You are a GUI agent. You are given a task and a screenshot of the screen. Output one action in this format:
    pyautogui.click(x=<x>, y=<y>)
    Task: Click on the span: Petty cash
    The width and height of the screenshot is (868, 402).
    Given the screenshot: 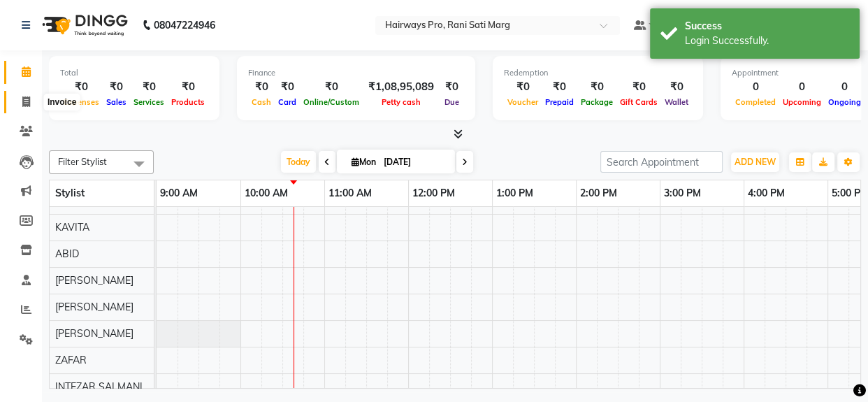 What is the action you would take?
    pyautogui.click(x=401, y=102)
    